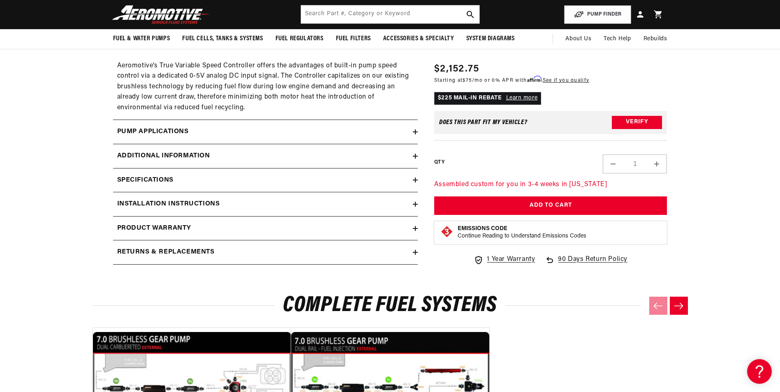 Image resolution: width=780 pixels, height=392 pixels. Describe the element at coordinates (353, 39) in the screenshot. I see `span: Fuel Filters` at that location.